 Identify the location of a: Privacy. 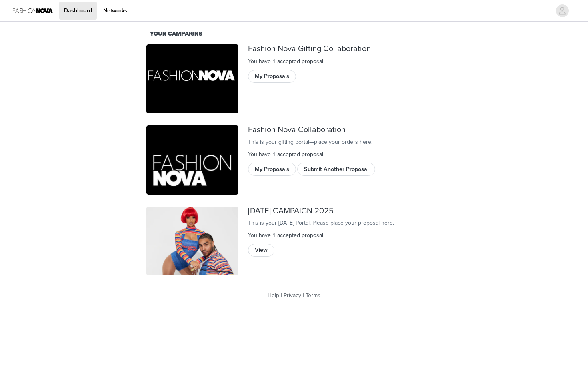
(292, 295).